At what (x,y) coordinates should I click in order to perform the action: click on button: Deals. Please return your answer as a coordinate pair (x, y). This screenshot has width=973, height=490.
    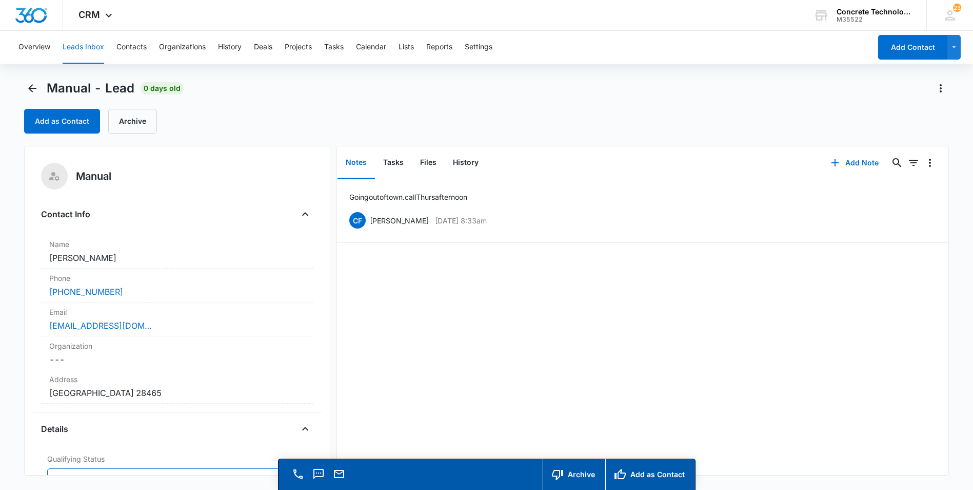
    Looking at the image, I should click on (263, 47).